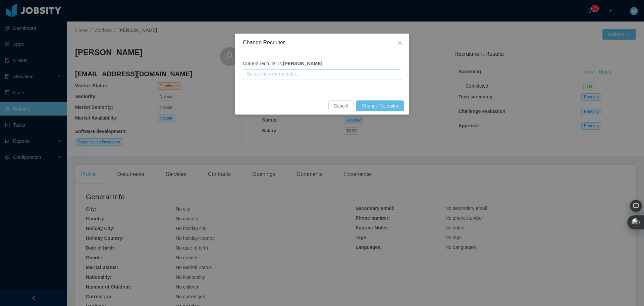 The width and height of the screenshot is (644, 306). What do you see at coordinates (322, 43) in the screenshot?
I see `div: Change Recruiter` at bounding box center [322, 43].